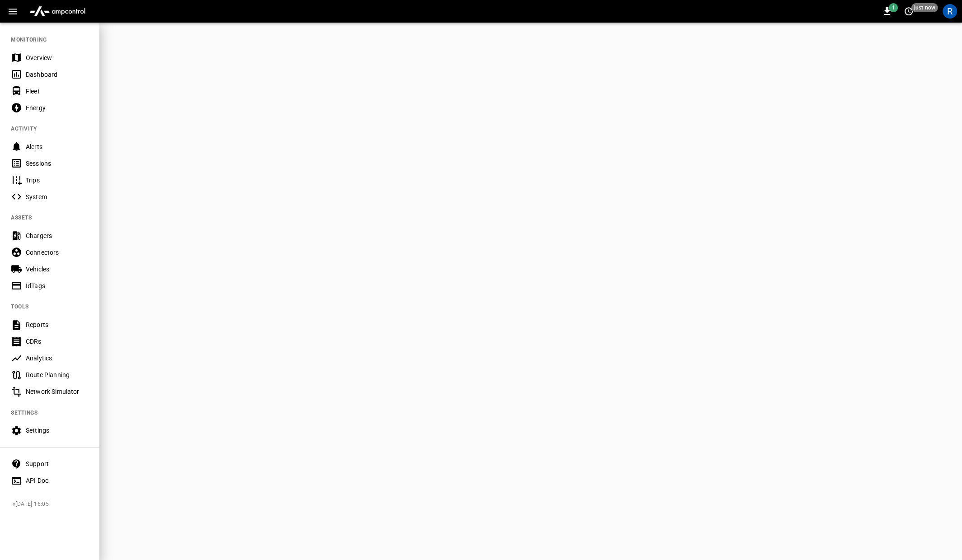 Image resolution: width=962 pixels, height=560 pixels. I want to click on div: System, so click(57, 197).